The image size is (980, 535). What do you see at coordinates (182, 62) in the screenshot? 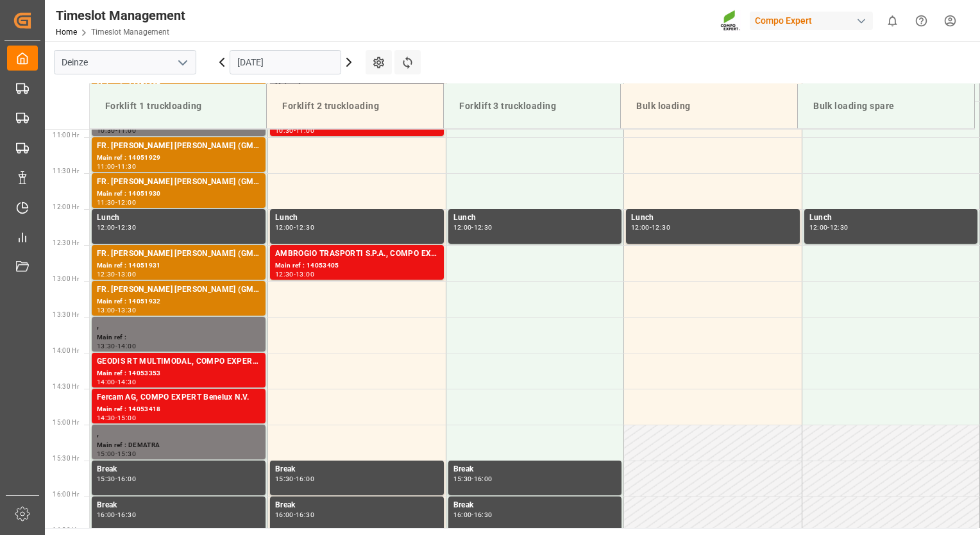
I see `button: open menu` at bounding box center [182, 62].